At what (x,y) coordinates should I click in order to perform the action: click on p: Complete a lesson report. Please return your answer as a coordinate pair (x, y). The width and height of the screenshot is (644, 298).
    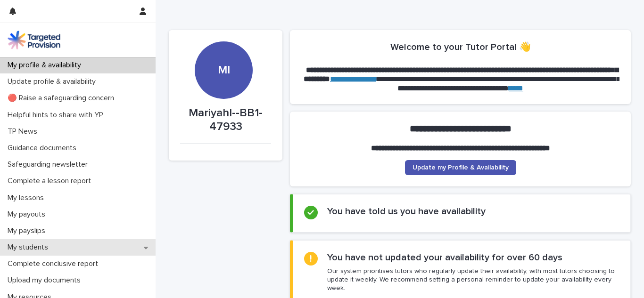
    Looking at the image, I should click on (51, 181).